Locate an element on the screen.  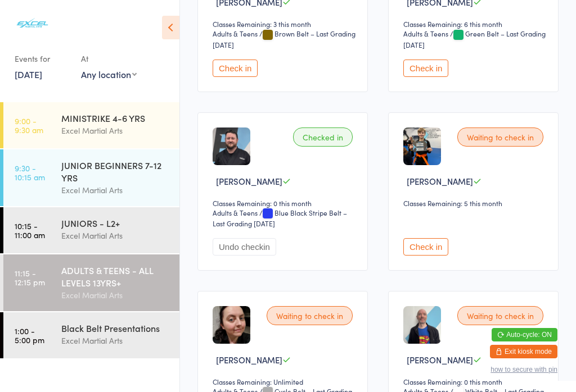
time: 1:00 - 5:00 pm is located at coordinates (29, 336).